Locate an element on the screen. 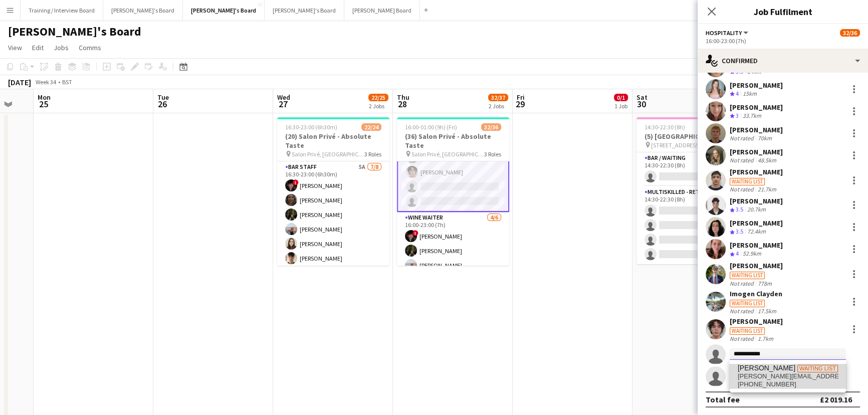 The height and width of the screenshot is (415, 868). span: Fri is located at coordinates (521, 97).